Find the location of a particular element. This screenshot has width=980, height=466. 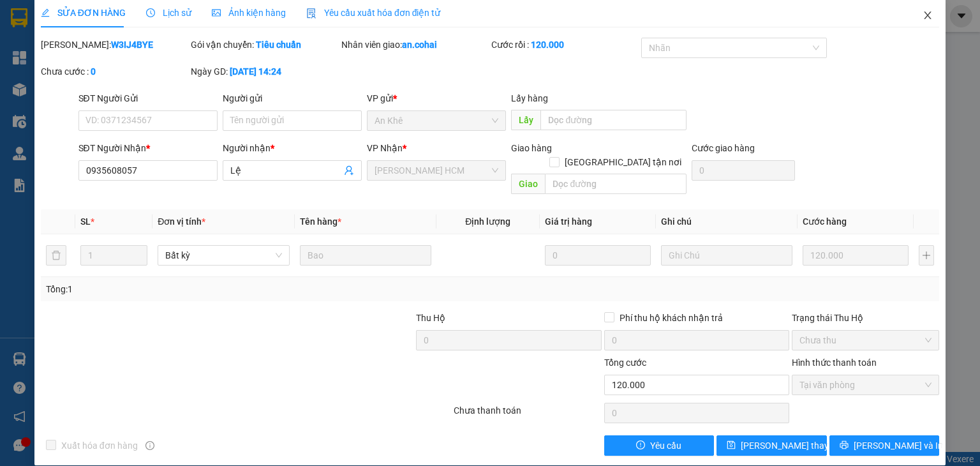

span: Lấy hàng is located at coordinates (530, 99).